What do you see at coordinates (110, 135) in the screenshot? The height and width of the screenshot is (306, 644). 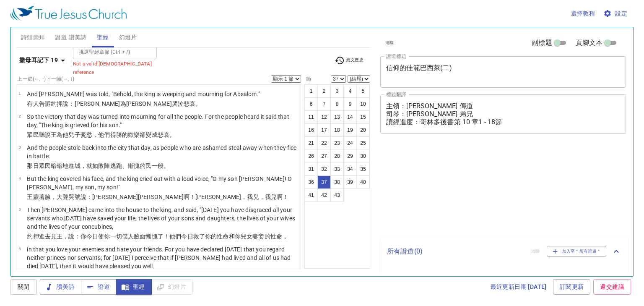 I see `wh8085: 說` at bounding box center [110, 135].